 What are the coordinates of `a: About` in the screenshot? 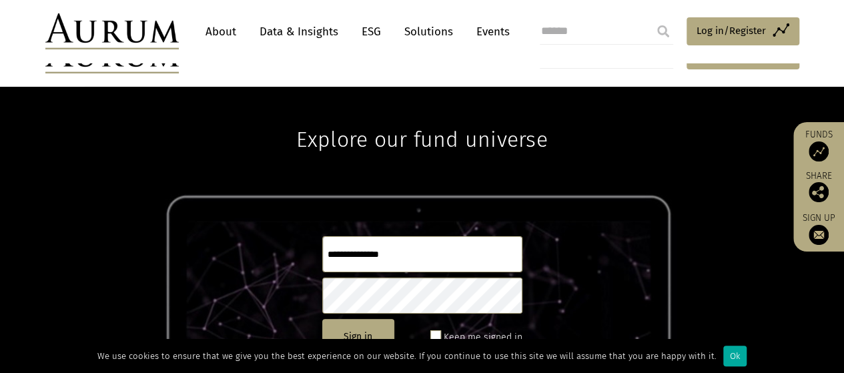 It's located at (221, 31).